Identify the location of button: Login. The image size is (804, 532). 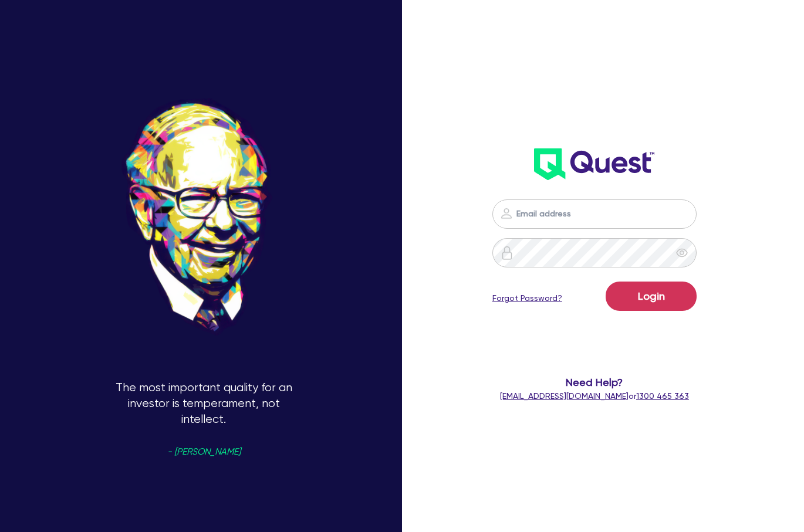
(651, 296).